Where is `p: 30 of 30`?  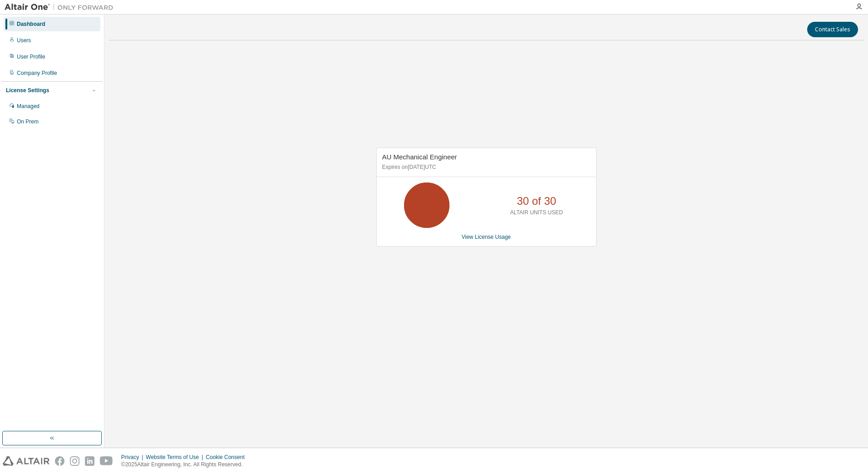 p: 30 of 30 is located at coordinates (536, 201).